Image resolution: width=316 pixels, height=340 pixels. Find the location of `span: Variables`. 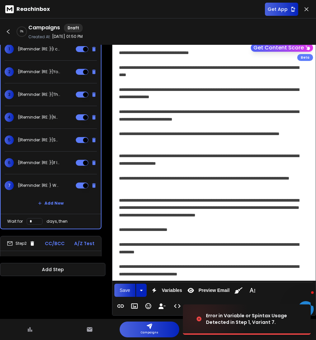

span: Variables is located at coordinates (172, 290).